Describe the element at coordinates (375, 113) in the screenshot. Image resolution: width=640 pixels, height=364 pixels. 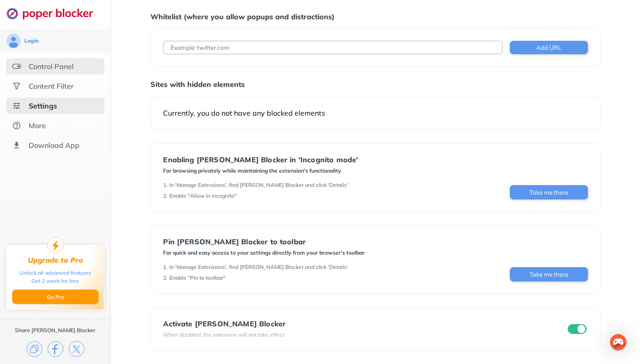
I see `div: Currently, you do not have any blocked elements` at that location.